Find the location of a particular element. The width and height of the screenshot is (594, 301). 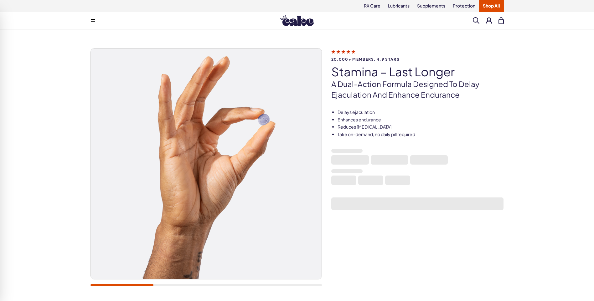

a: 20,000+ members, 4.9 stars is located at coordinates (417, 55).